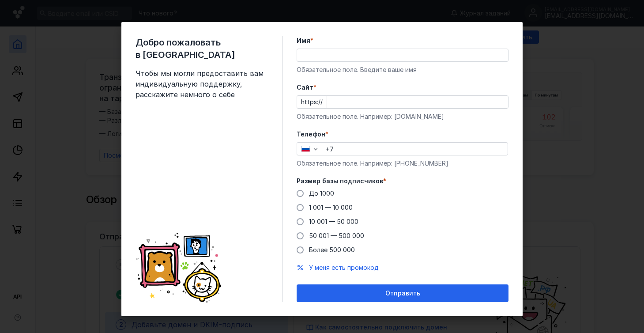 Image resolution: width=644 pixels, height=333 pixels. What do you see at coordinates (303, 40) in the screenshot?
I see `span: Имя` at bounding box center [303, 40].